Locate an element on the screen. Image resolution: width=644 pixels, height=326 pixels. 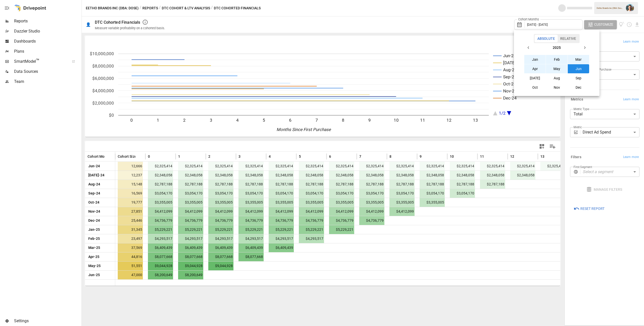
button: Relative is located at coordinates (568, 39).